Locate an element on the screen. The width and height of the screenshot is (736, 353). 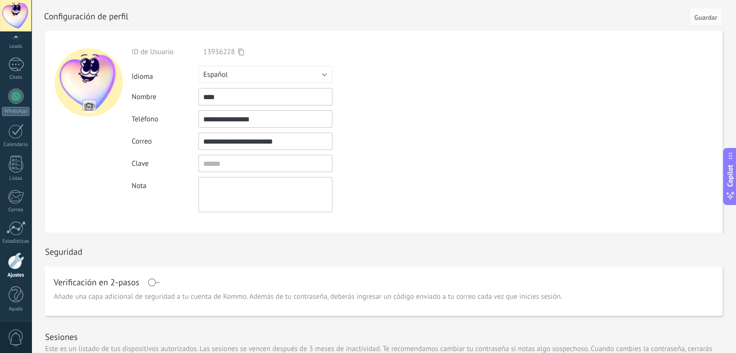
span: Español is located at coordinates (215, 75).